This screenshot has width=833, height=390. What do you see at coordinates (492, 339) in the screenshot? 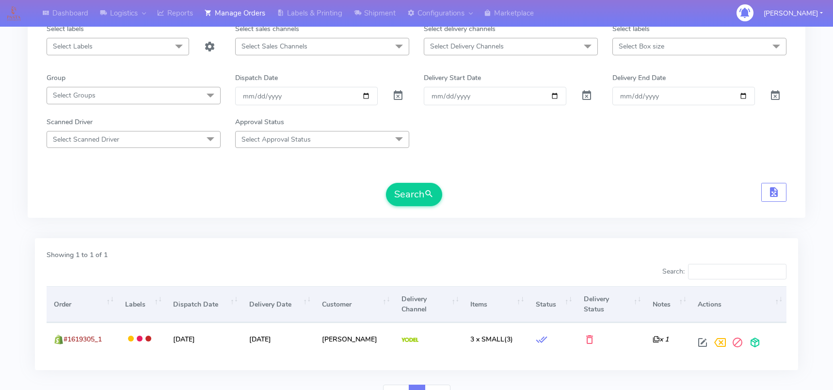
I see `span: (3)` at bounding box center [492, 339].